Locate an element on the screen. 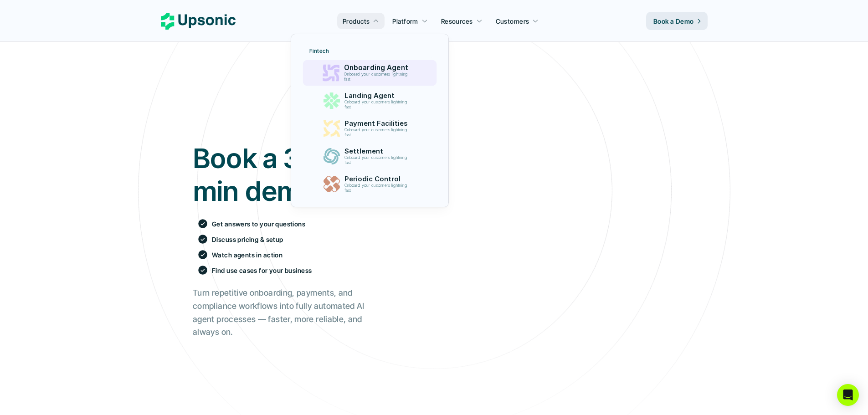 The width and height of the screenshot is (868, 415). p: Resources is located at coordinates (457, 21).